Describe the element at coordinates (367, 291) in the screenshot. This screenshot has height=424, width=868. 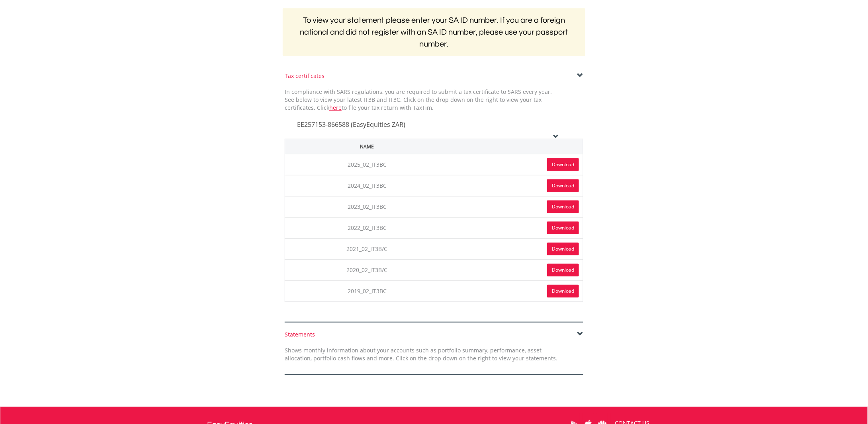
I see `td: 2019_02_IT3BC` at that location.